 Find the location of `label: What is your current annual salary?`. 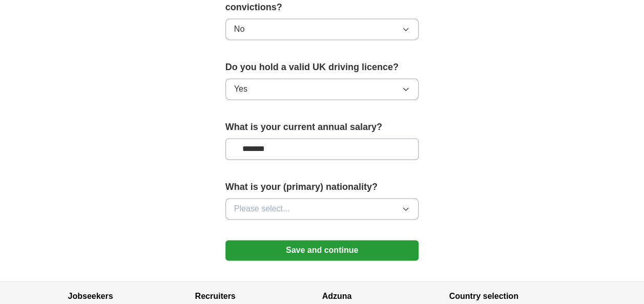

label: What is your current annual salary? is located at coordinates (322, 127).